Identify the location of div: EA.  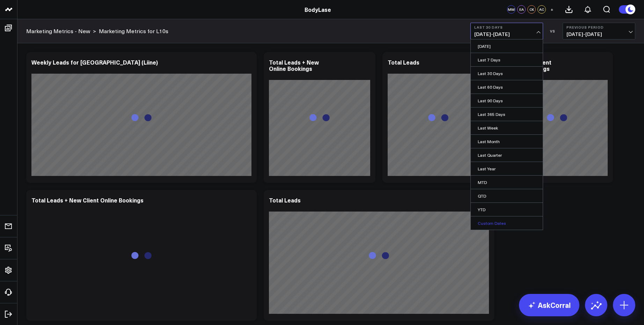
(521, 9).